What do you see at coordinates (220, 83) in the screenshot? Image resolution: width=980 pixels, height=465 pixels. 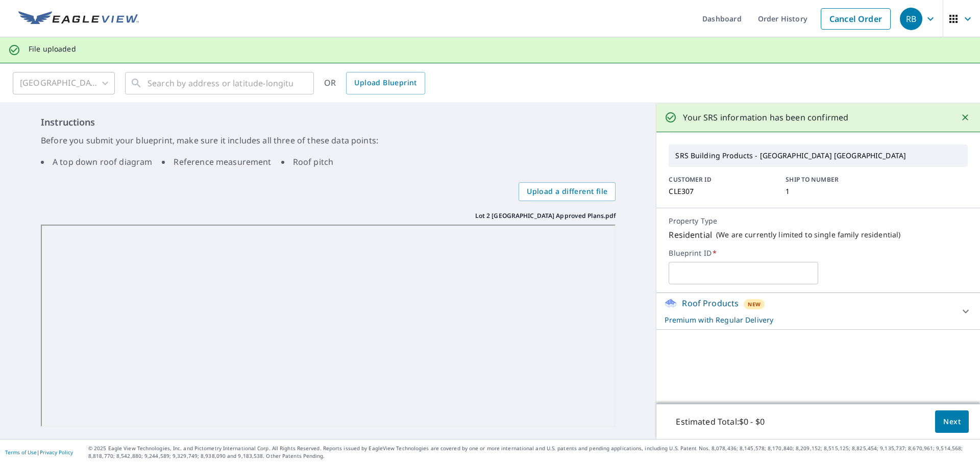 I see `input: Search by address or latitude-longitude` at bounding box center [220, 83].